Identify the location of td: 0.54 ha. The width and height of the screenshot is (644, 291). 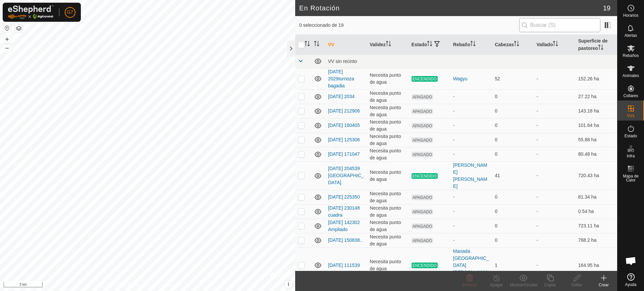
(597, 211).